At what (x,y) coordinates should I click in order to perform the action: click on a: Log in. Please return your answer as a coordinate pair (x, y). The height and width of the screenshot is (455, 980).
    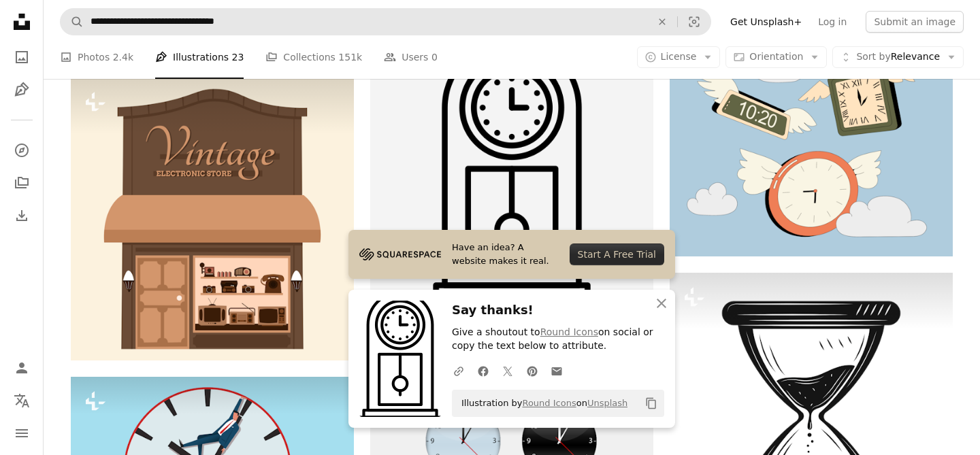
    Looking at the image, I should click on (832, 22).